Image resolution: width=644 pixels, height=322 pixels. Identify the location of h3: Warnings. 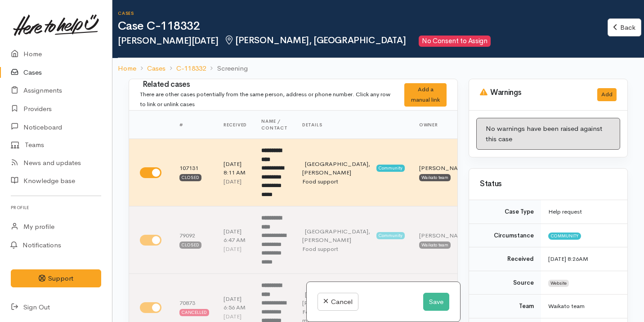
(533, 93).